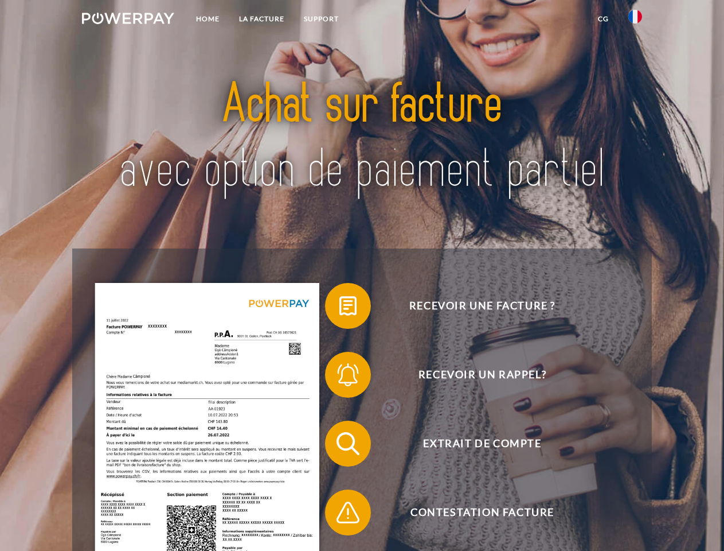  I want to click on a: Support, so click(321, 19).